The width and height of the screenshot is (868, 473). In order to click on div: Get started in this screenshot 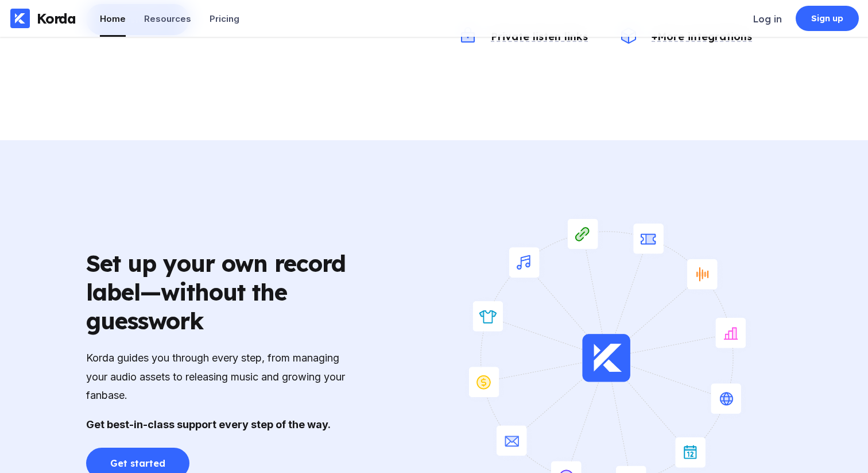, I will do `click(137, 463)`.